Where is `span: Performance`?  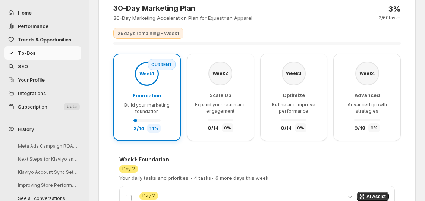 span: Performance is located at coordinates (33, 26).